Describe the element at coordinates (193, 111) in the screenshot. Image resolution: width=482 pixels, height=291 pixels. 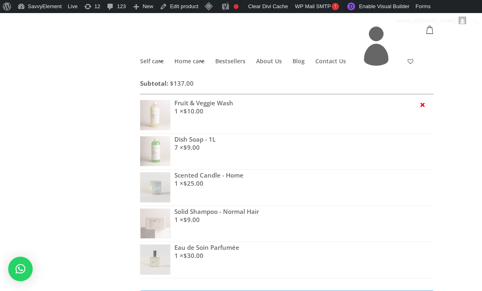
I see `bdi: 10.00` at that location.